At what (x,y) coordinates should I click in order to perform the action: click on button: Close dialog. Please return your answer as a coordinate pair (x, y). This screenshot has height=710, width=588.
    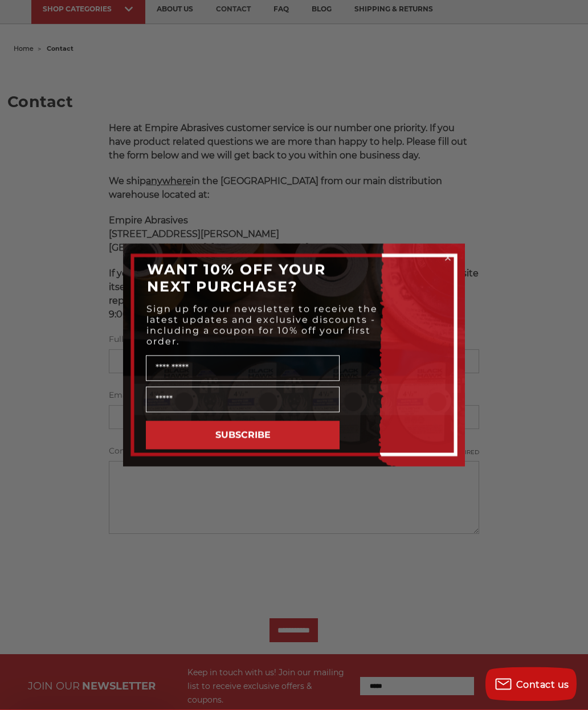
    Looking at the image, I should click on (447, 258).